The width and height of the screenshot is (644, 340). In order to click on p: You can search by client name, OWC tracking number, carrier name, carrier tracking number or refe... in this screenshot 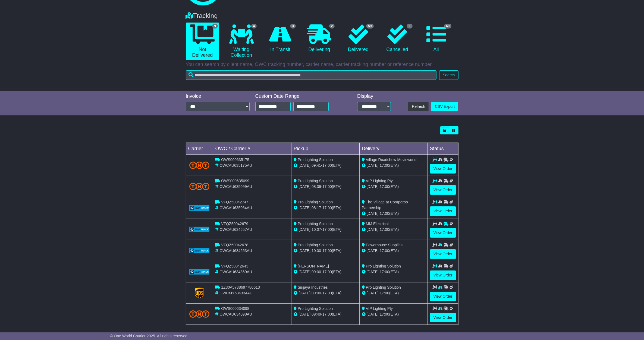, I will do `click(322, 65)`.